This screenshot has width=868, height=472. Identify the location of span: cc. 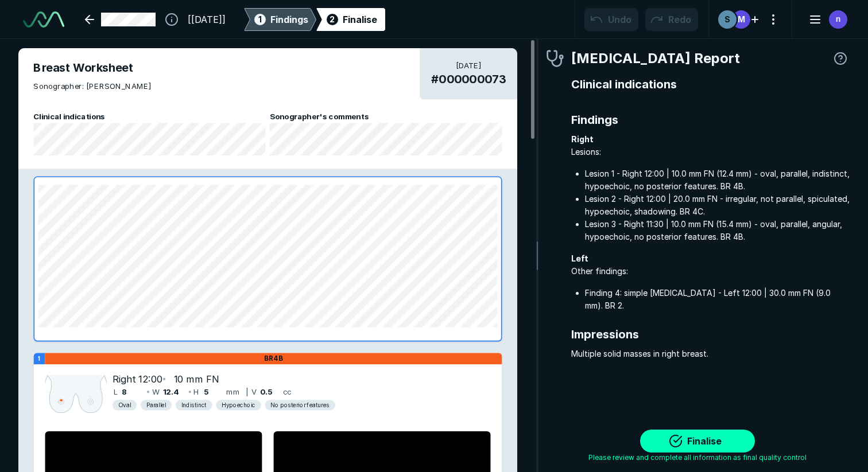
(287, 392).